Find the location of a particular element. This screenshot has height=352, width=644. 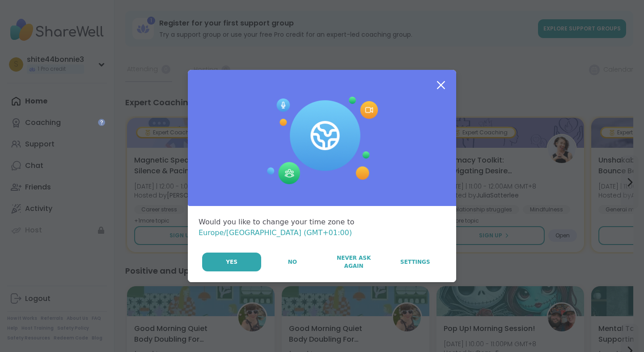

a: Settings is located at coordinates (415, 262).